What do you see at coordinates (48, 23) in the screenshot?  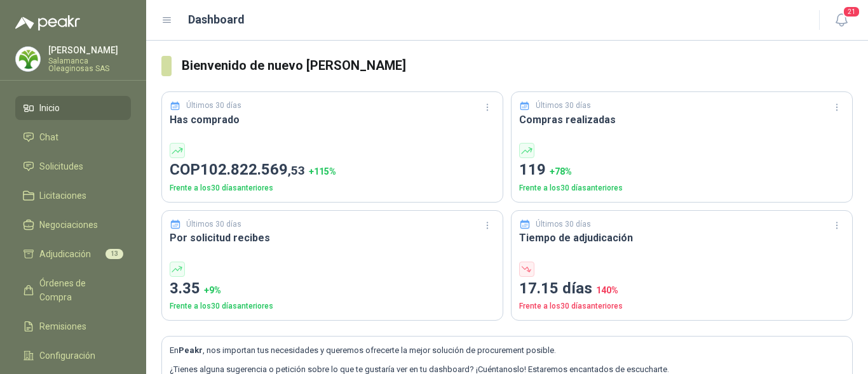 I see `img: Logo peakr` at bounding box center [48, 23].